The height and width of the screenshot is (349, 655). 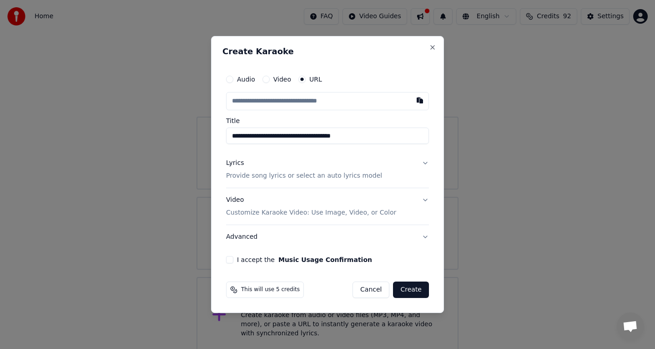 What do you see at coordinates (371, 289) in the screenshot?
I see `button: Cancel` at bounding box center [371, 289].